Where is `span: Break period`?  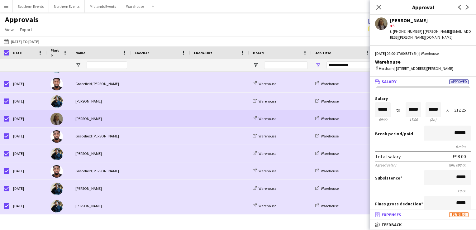
span: Break period is located at coordinates (389, 134).